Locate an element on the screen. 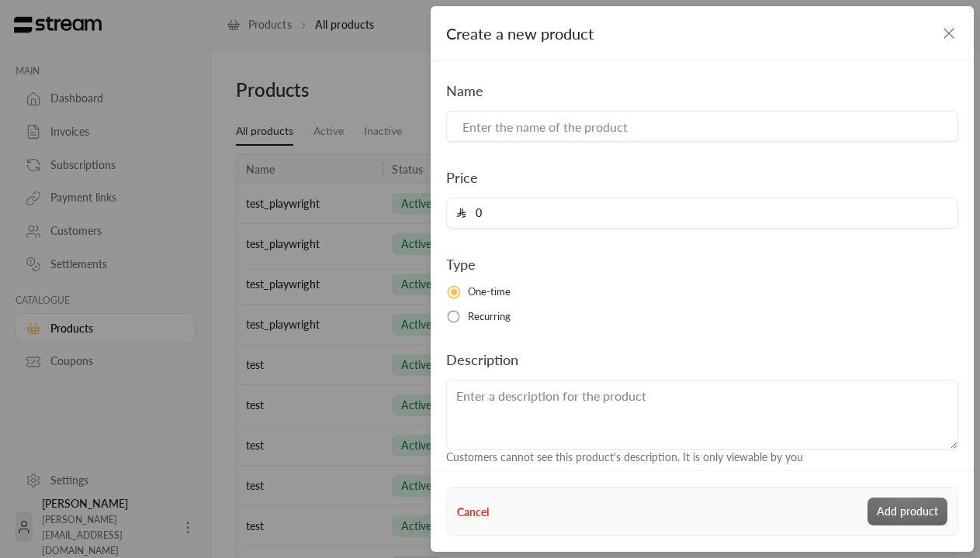 This screenshot has width=980, height=558. label: Description is located at coordinates (482, 360).